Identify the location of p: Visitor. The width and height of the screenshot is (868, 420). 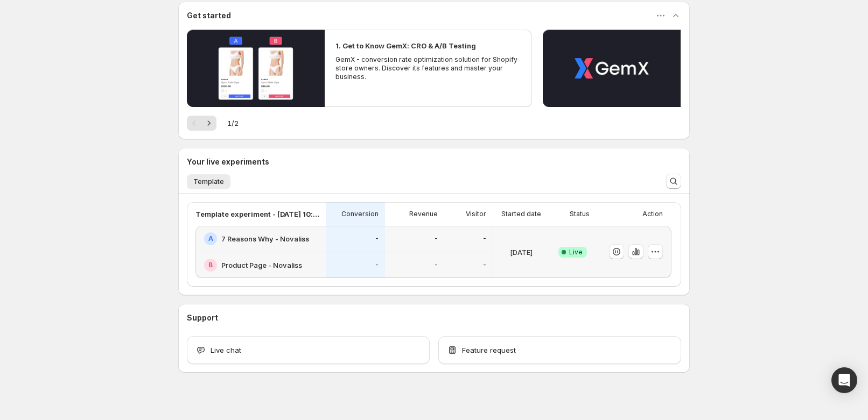
(476, 214).